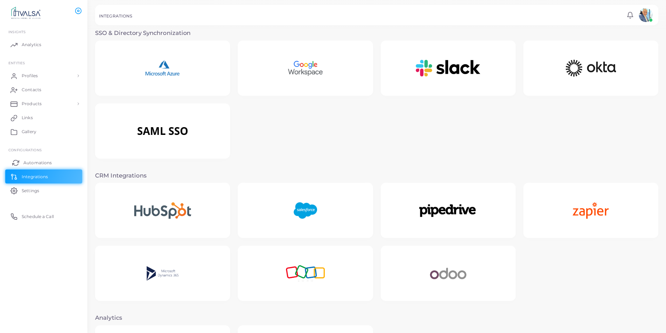 The width and height of the screenshot is (666, 333). What do you see at coordinates (163, 274) in the screenshot?
I see `img: Microsoft Dynamics` at bounding box center [163, 274].